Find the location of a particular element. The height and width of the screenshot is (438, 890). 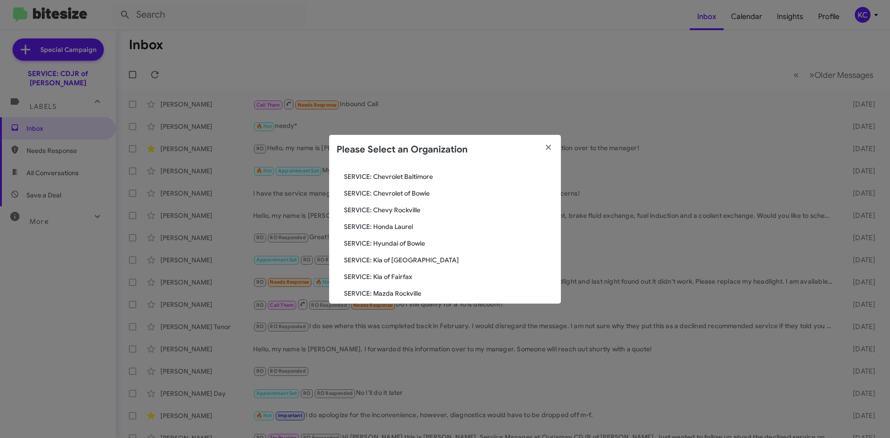

span: SERVICE: Chevrolet of Bowie is located at coordinates (449, 193).